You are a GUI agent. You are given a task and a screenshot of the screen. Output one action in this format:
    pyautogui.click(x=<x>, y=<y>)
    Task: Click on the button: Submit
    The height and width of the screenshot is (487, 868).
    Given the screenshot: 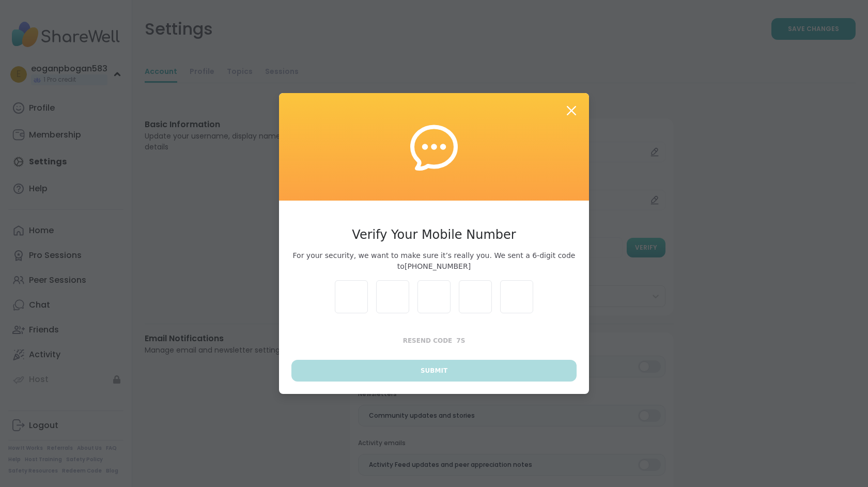 What is the action you would take?
    pyautogui.click(x=434, y=370)
    